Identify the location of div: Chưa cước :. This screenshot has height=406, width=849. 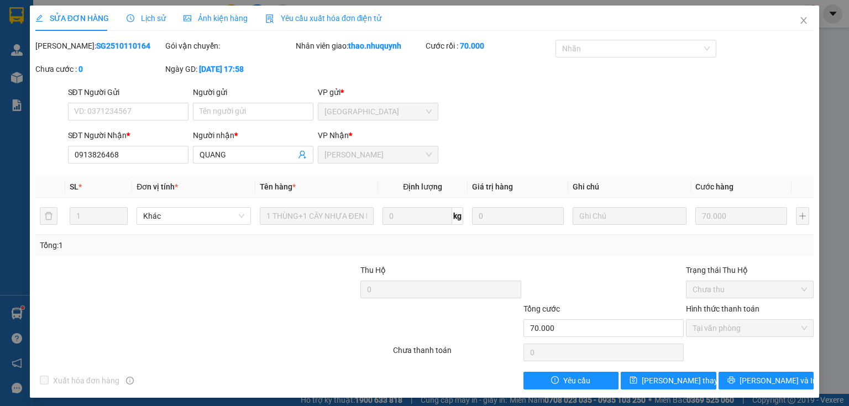
(99, 69).